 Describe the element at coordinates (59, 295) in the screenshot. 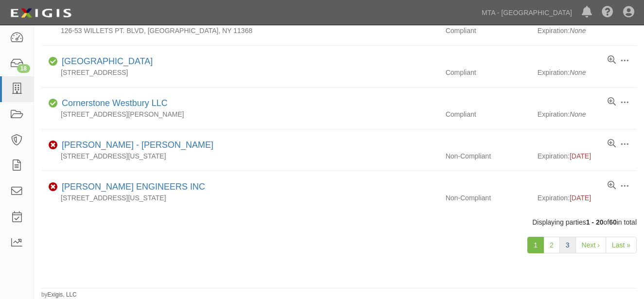

I see `small: by` at that location.